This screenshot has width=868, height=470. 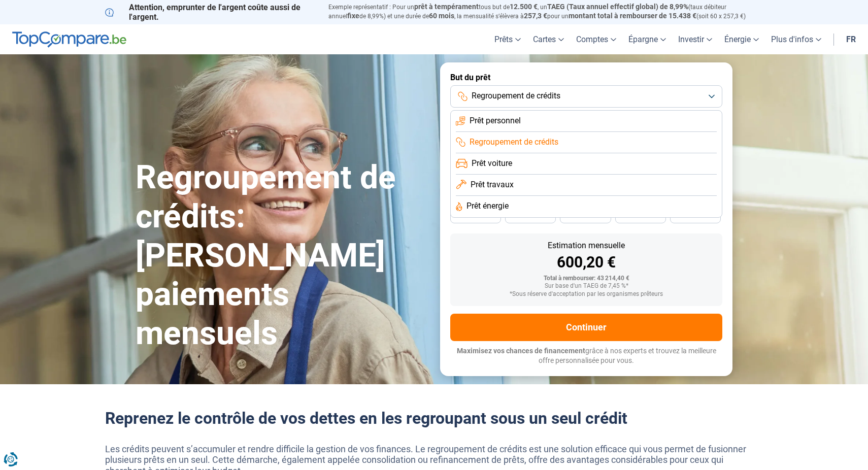 What do you see at coordinates (695, 39) in the screenshot?
I see `a: Investir` at bounding box center [695, 39].